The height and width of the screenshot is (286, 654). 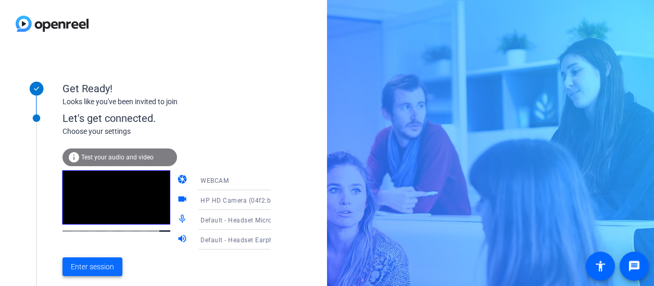 What do you see at coordinates (183, 220) in the screenshot?
I see `mat-icon: mic_none` at bounding box center [183, 220].